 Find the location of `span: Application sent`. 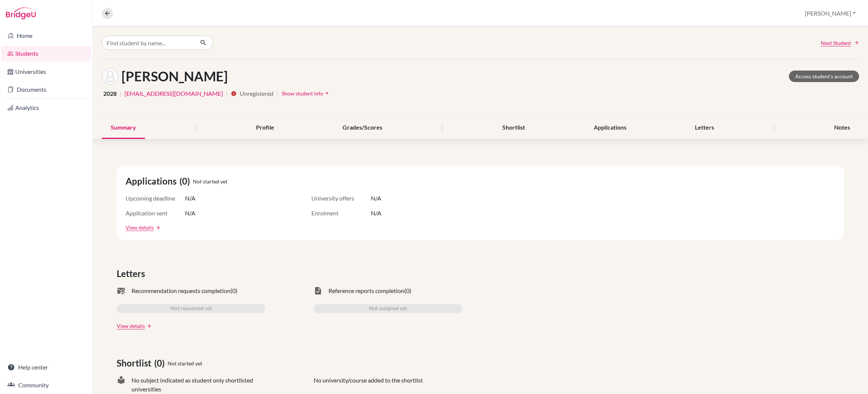

span: Application sent is located at coordinates (155, 213).